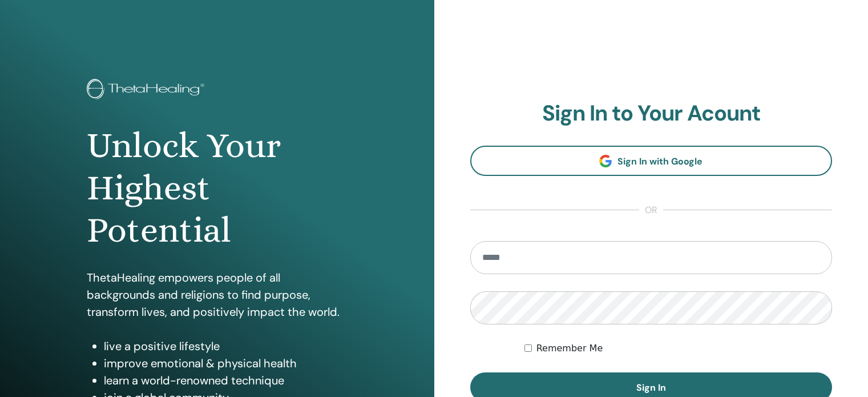  I want to click on a: Sign In with Google, so click(651, 160).